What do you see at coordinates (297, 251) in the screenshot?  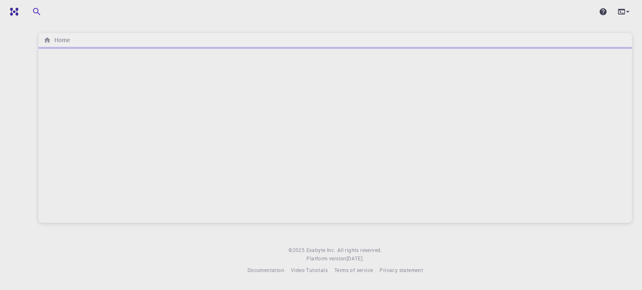 I see `span: © 2025` at bounding box center [297, 251].